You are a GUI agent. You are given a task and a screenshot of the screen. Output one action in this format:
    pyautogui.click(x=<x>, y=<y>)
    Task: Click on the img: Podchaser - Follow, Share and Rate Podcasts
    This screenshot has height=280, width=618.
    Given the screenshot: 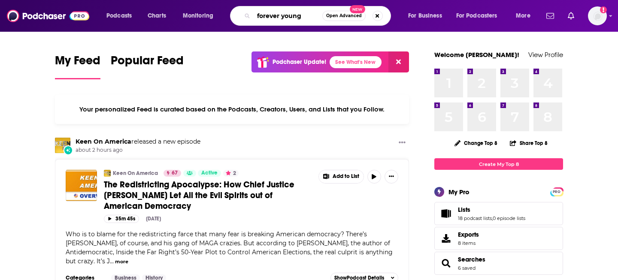 What is the action you would take?
    pyautogui.click(x=48, y=16)
    